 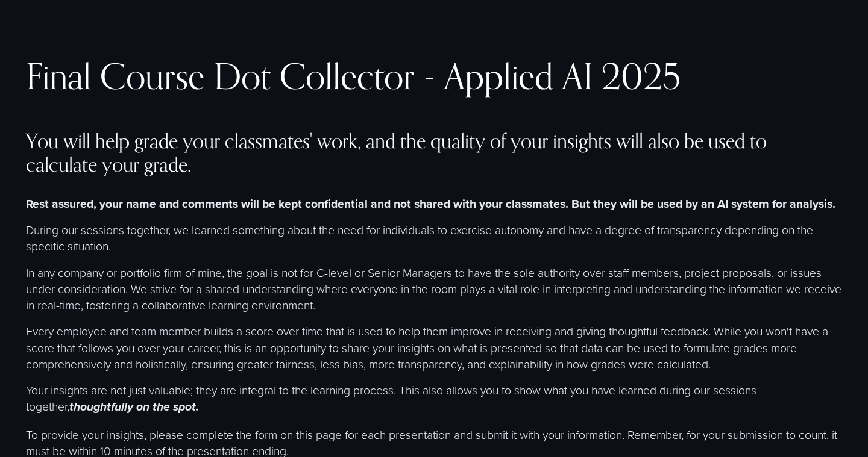 I want to click on p: Every employee and team member builds a score over time that is used to help them improve in rece..., so click(x=434, y=347).